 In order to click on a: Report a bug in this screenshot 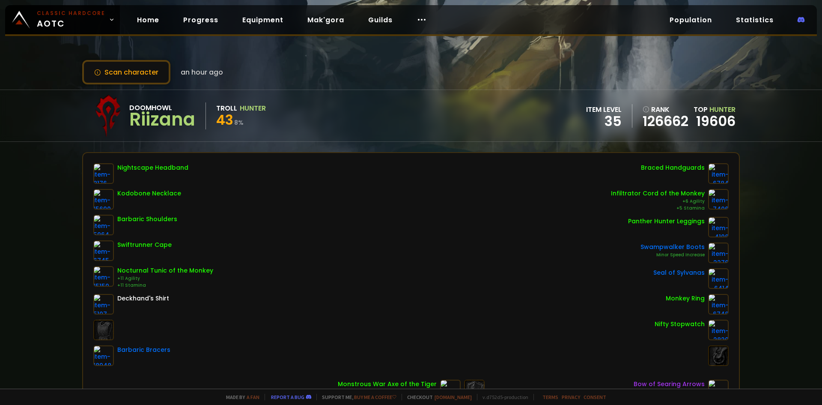, I will do `click(288, 396)`.